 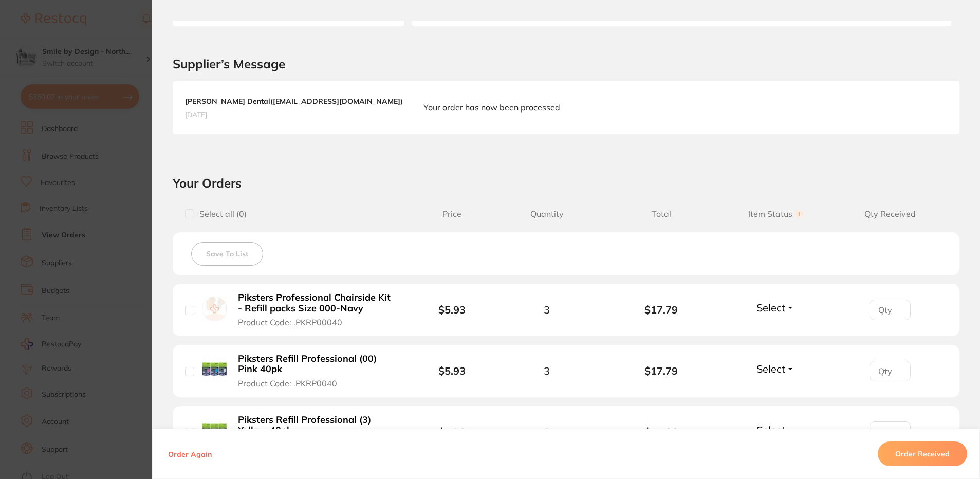 I want to click on span: Total, so click(x=662, y=214).